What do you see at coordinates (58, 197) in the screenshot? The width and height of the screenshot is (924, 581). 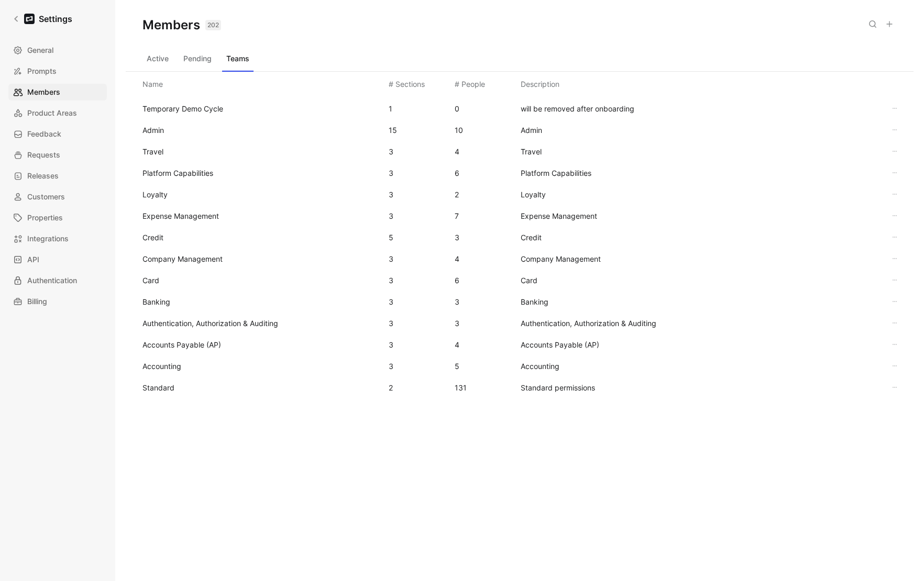 I see `a: Customers` at bounding box center [58, 197].